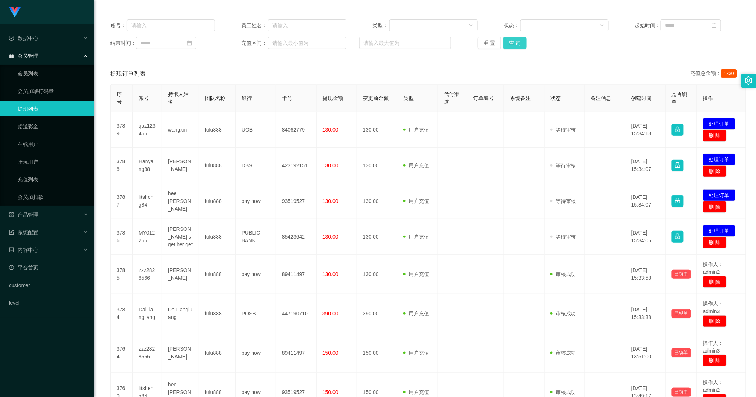  Describe the element at coordinates (123, 43) in the screenshot. I see `span: 结束时间：` at that location.